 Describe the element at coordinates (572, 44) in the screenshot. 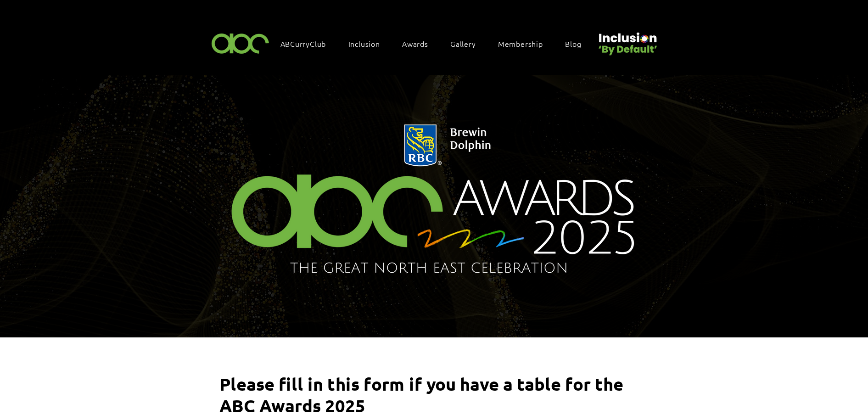

I see `span: Blog` at that location.